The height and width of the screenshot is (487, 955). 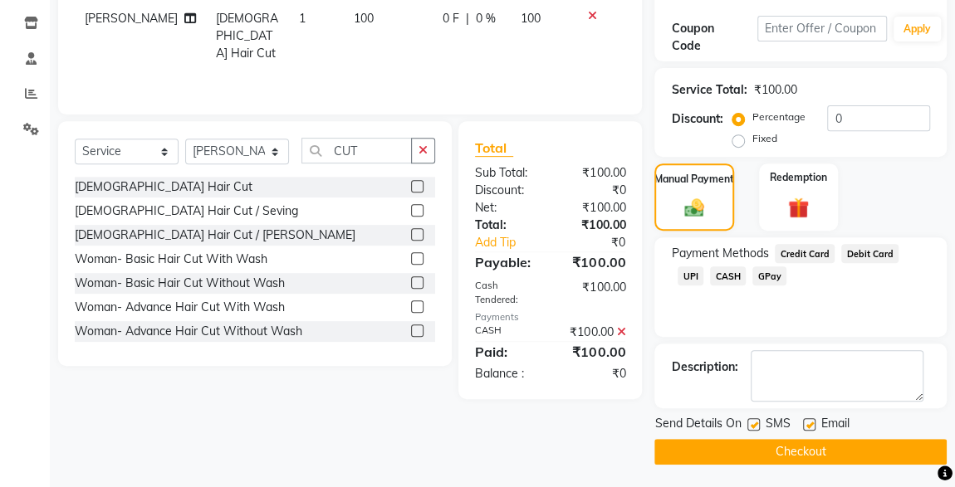 What do you see at coordinates (513, 242) in the screenshot?
I see `a: Add Tip` at bounding box center [513, 242].